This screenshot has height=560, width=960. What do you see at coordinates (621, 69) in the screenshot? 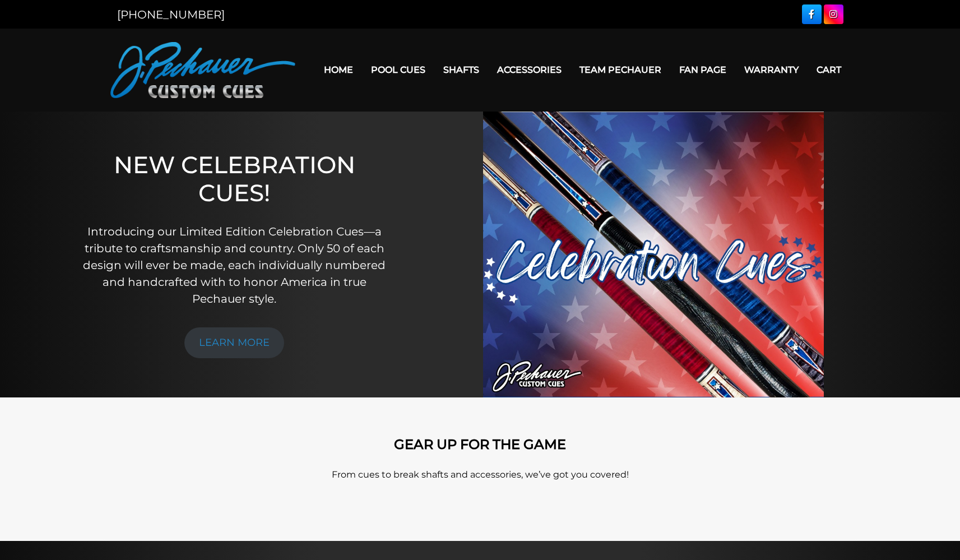
I see `a: Team Pechauer` at bounding box center [621, 69].